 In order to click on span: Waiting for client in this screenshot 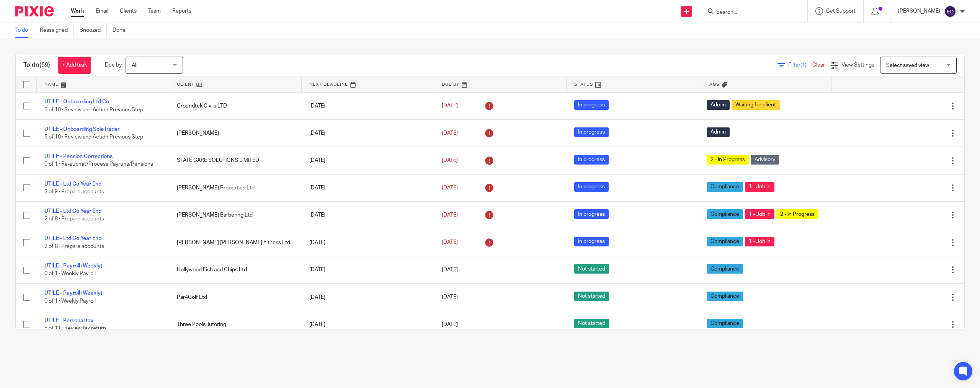, I will do `click(756, 105)`.